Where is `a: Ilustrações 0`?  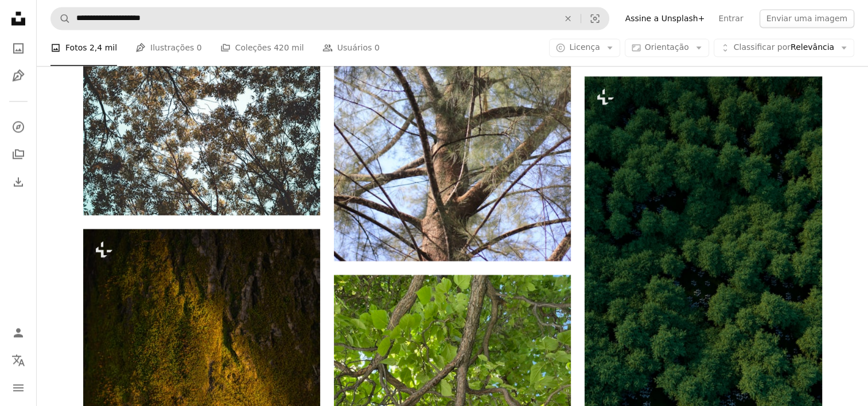 a: Ilustrações 0 is located at coordinates (169, 48).